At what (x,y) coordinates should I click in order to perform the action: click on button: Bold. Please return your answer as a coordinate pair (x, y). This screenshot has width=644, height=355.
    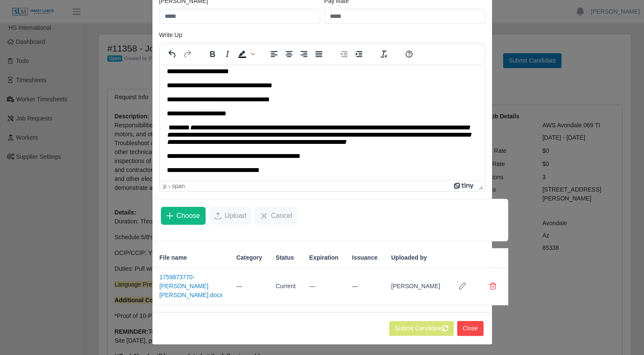
    Looking at the image, I should click on (213, 54).